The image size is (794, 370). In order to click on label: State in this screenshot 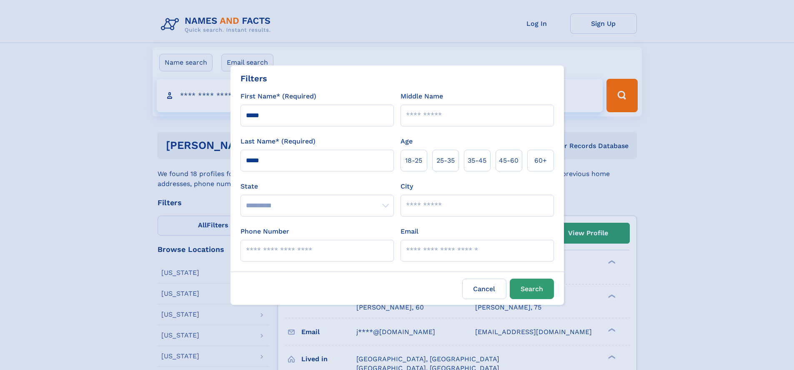, I will do `click(317, 186)`.